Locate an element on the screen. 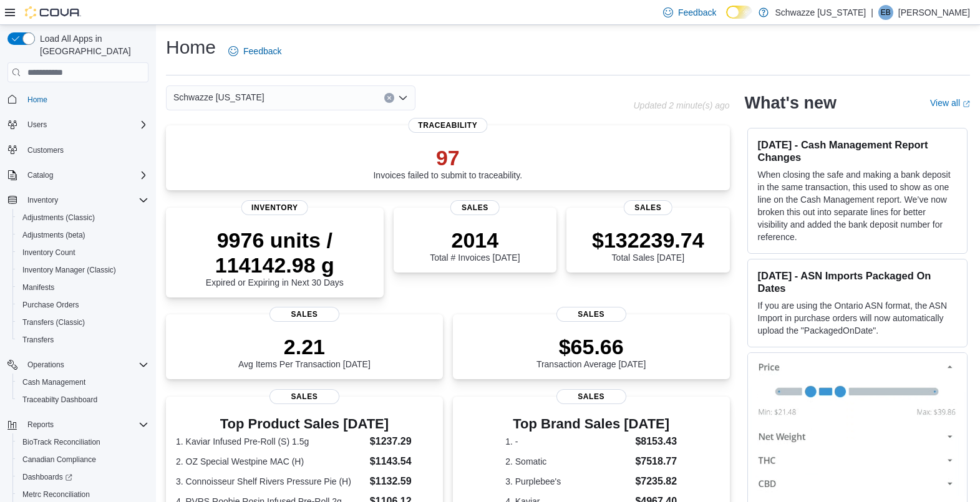 Image resolution: width=980 pixels, height=502 pixels. span: Feedback is located at coordinates (697, 12).